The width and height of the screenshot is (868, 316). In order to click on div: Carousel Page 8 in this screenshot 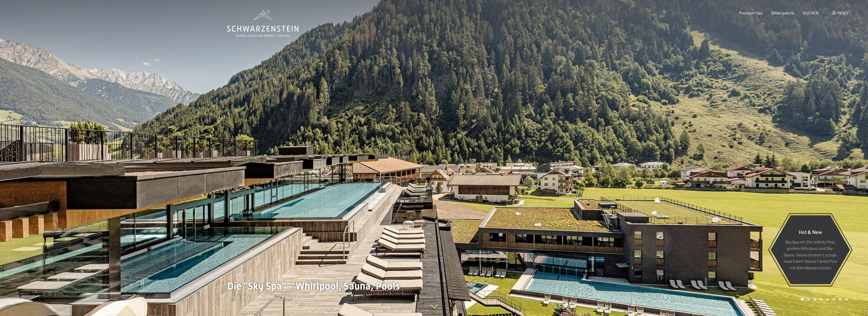, I will do `click(847, 299)`.